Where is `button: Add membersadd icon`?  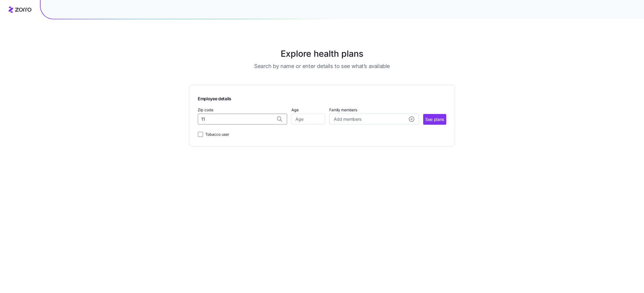 button: Add membersadd icon is located at coordinates (374, 119).